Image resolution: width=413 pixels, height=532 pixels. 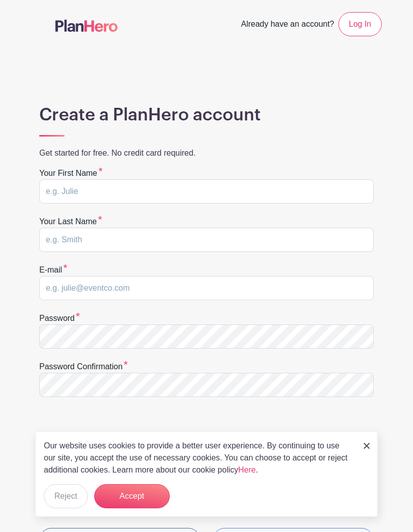 What do you see at coordinates (199, 458) in the screenshot?
I see `p: Our website uses cookies to provide a better user experience. By continuing to use our site, you ...` at bounding box center [199, 458].